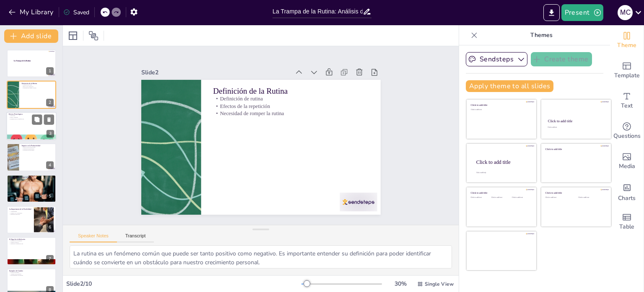 This screenshot has height=292, width=644. What do you see at coordinates (627, 161) in the screenshot?
I see `div: Add images, graphics, shapes or video` at bounding box center [627, 161].